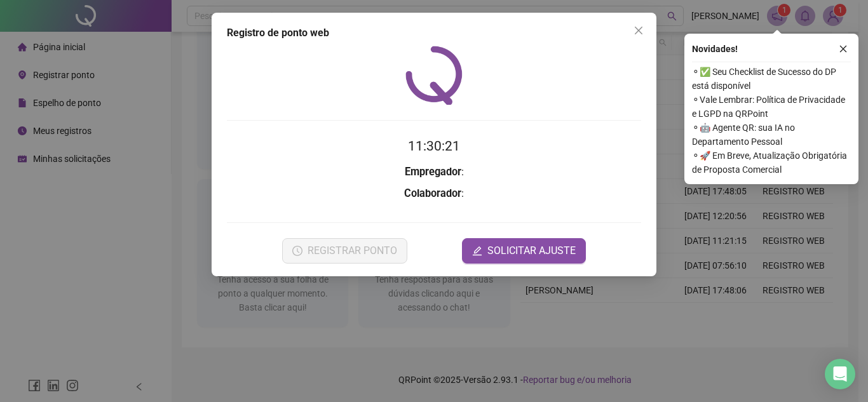 This screenshot has height=402, width=868. I want to click on img: QRPoint, so click(434, 75).